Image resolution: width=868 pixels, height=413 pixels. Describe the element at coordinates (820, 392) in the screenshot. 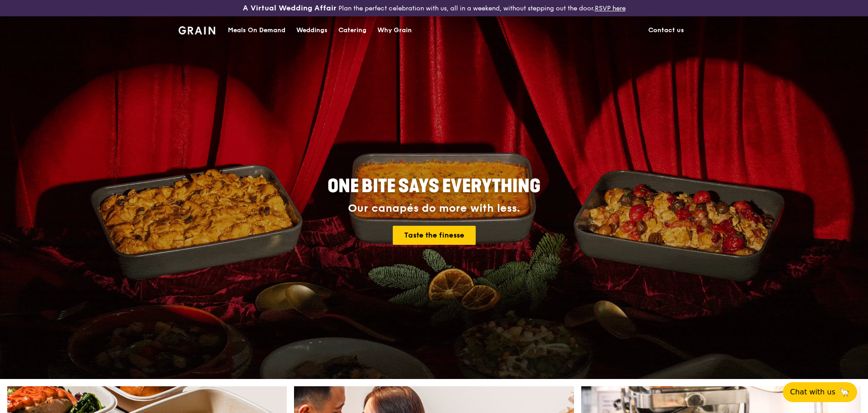

I see `button: Chat with us🦙` at that location.